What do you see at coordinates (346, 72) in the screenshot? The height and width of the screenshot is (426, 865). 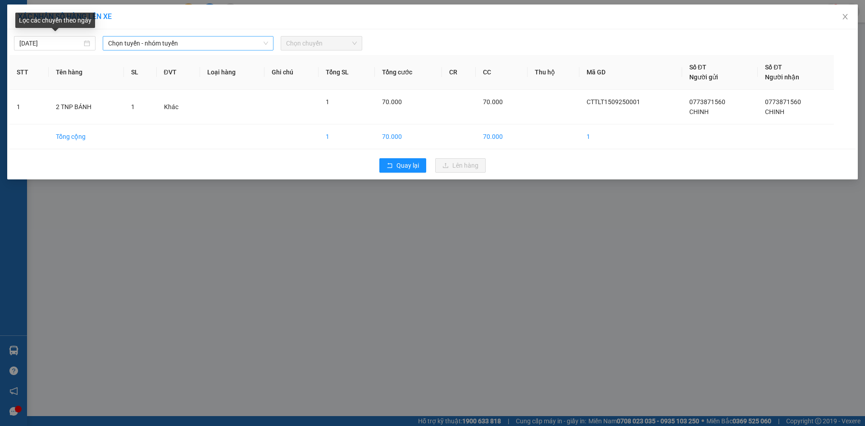 I see `th: Tổng SL` at bounding box center [346, 72].